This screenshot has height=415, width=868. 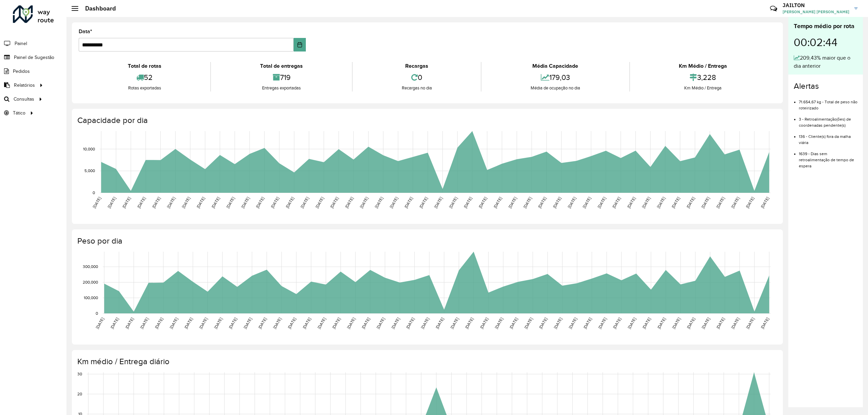 What do you see at coordinates (90, 283) in the screenshot?
I see `text: 200,000` at bounding box center [90, 283].